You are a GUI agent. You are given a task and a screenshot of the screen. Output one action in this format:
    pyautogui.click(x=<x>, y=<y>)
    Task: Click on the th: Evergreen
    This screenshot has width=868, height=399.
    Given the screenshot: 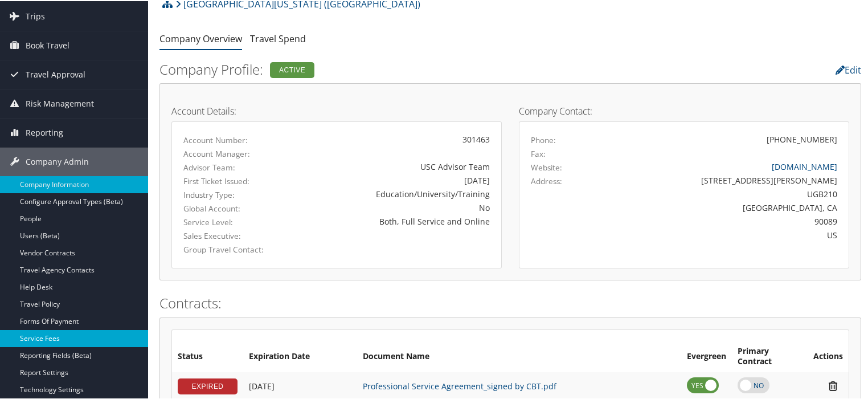 What is the action you would take?
    pyautogui.click(x=706, y=355)
    